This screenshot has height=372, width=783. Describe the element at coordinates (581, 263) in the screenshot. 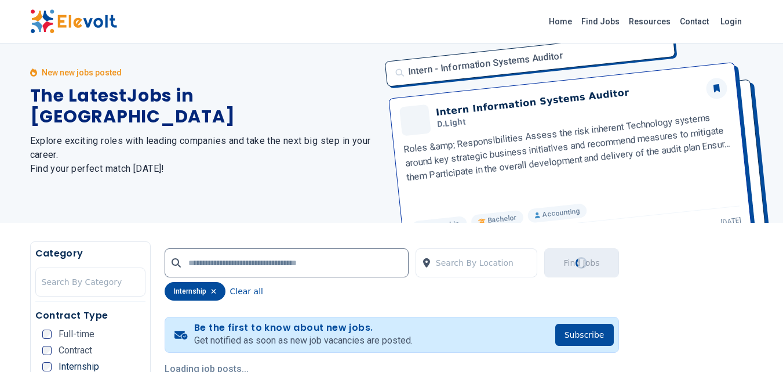

I see `button: Find JobsLoading...` at that location.